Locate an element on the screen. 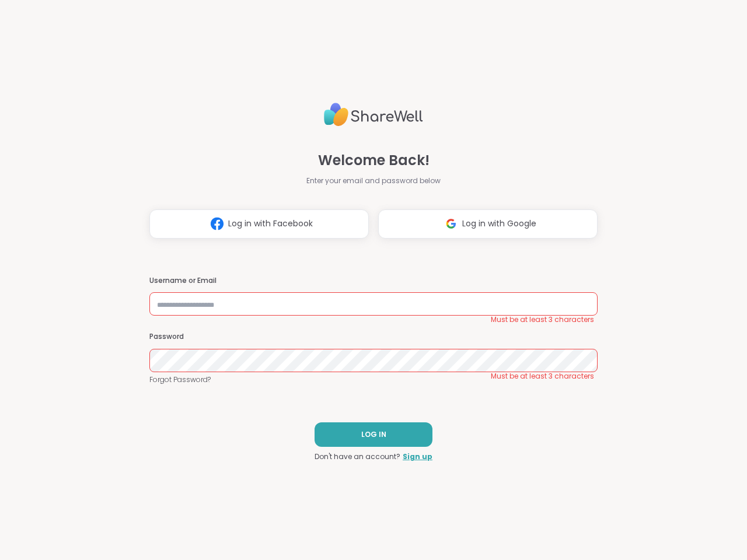 The height and width of the screenshot is (560, 747). span: Don't have an account? is located at coordinates (357, 457).